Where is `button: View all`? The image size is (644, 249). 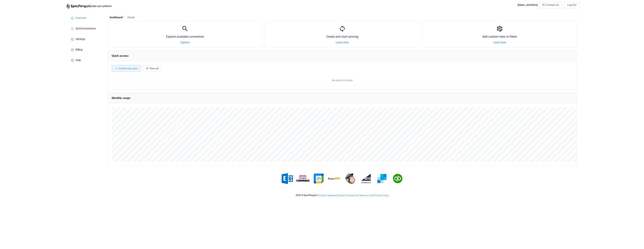 button: View all is located at coordinates (152, 68).